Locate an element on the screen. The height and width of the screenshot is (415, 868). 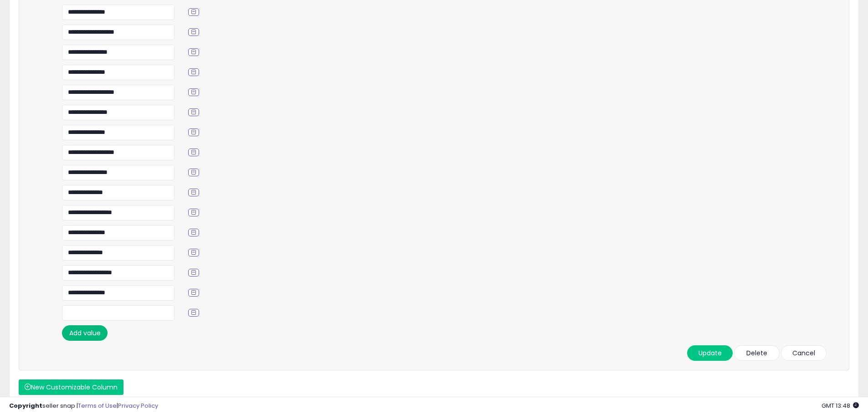
button: Cancel is located at coordinates (804, 352).